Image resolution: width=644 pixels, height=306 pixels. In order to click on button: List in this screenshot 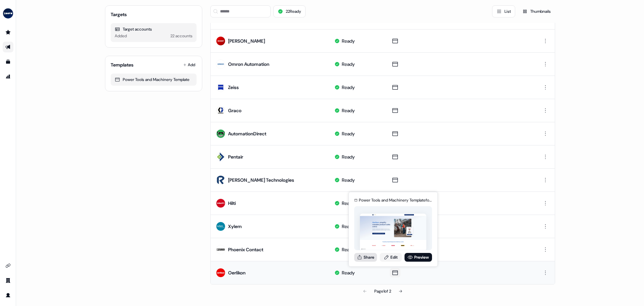, I will do `click(503, 11)`.